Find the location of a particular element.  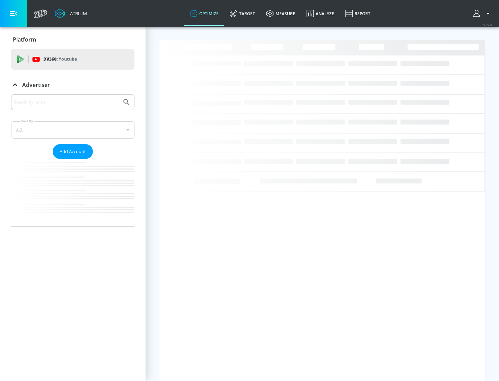

a: Report is located at coordinates (358, 14).